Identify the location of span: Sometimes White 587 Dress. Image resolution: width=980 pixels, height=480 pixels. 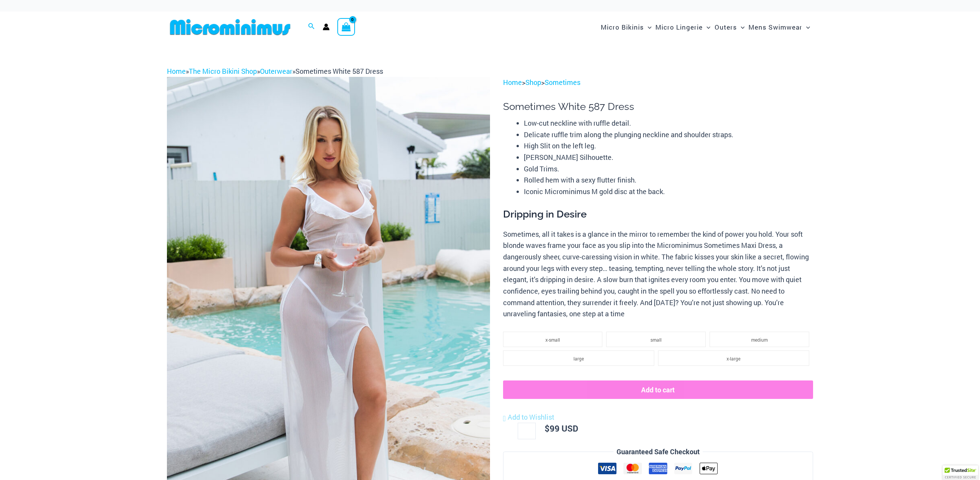
(339, 71).